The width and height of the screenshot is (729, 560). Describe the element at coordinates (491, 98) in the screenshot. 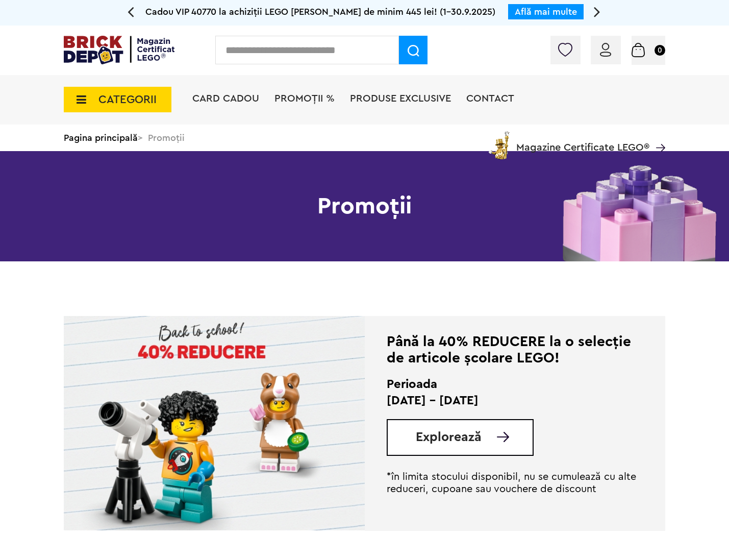

I see `a: Contact` at that location.